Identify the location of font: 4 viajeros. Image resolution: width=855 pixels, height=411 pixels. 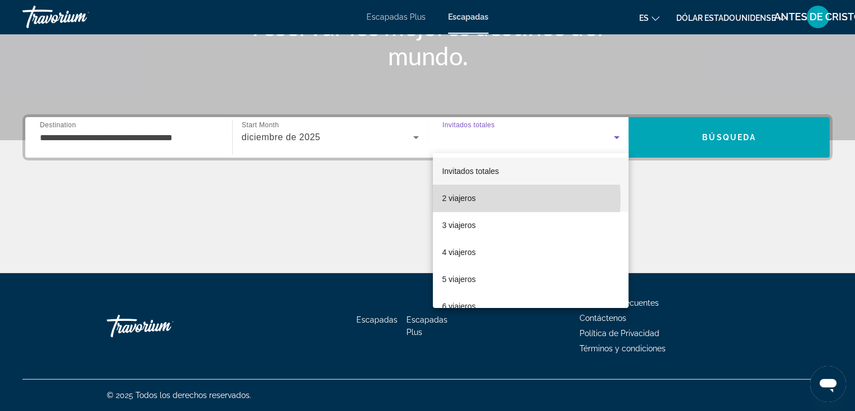
(459, 252).